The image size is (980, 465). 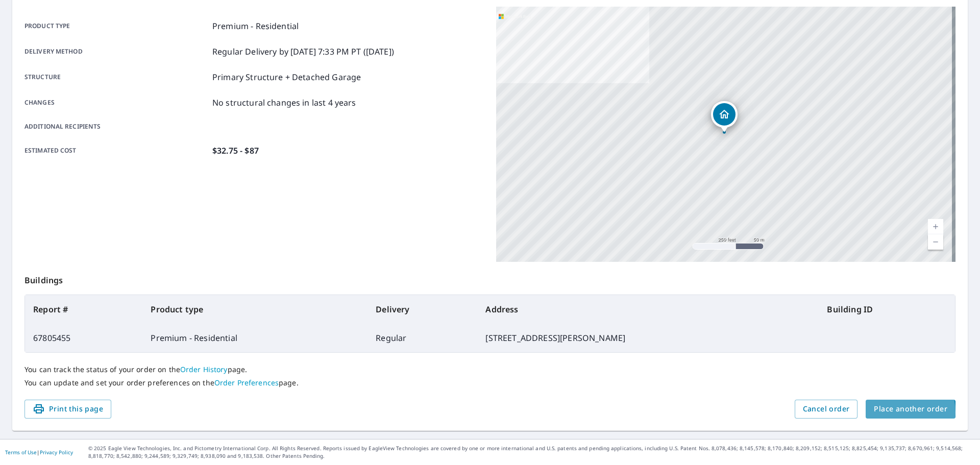 What do you see at coordinates (936, 227) in the screenshot?
I see `a: Current Level 17, Zoom In` at bounding box center [936, 227].